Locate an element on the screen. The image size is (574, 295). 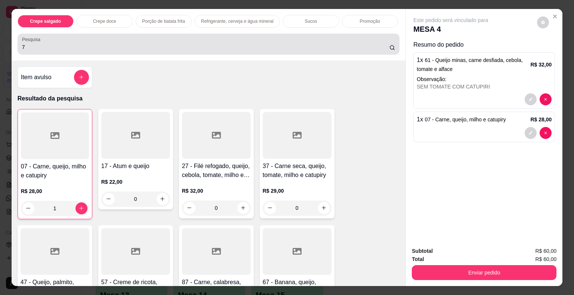
h4: 27 - Filé refogado, queijo, cebola, tomate, milho e alface is located at coordinates (216, 171).